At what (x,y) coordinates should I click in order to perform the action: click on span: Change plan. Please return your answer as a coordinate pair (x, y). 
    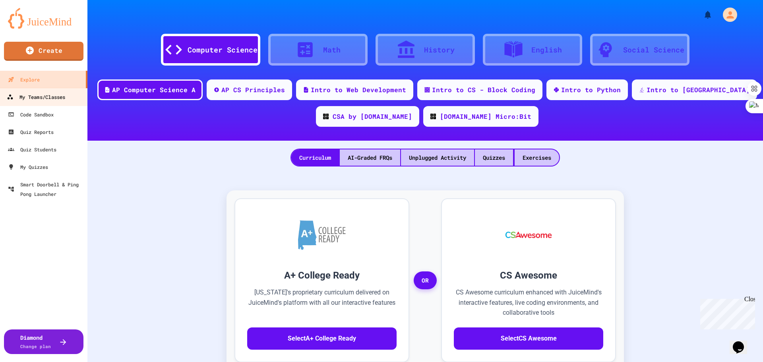
    Looking at the image, I should click on (35, 346).